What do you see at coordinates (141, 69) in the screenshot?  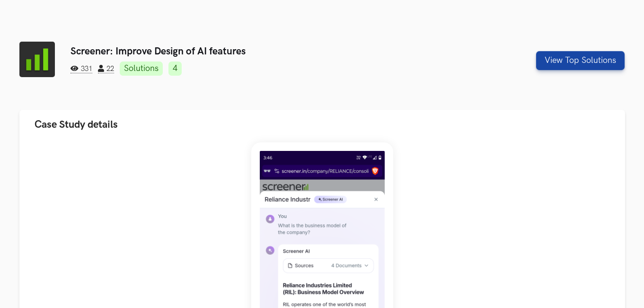 I see `a: Solutions` at bounding box center [141, 69].